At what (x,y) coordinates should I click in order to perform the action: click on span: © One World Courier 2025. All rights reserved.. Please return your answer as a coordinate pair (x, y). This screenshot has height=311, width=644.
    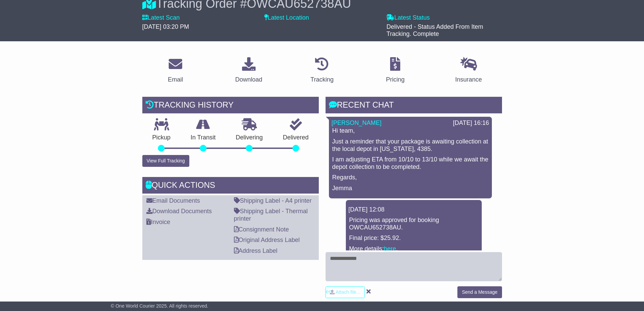
    Looking at the image, I should click on (159, 306).